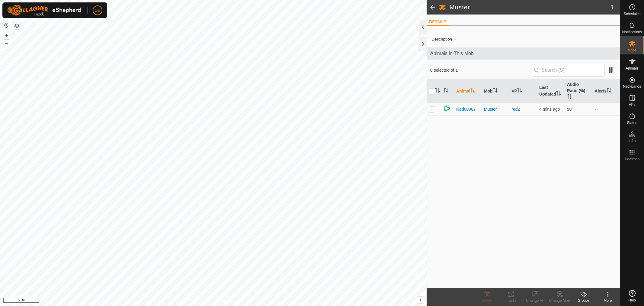 This screenshot has width=644, height=306. Describe the element at coordinates (466, 109) in the screenshot. I see `span: Red00087` at that location.